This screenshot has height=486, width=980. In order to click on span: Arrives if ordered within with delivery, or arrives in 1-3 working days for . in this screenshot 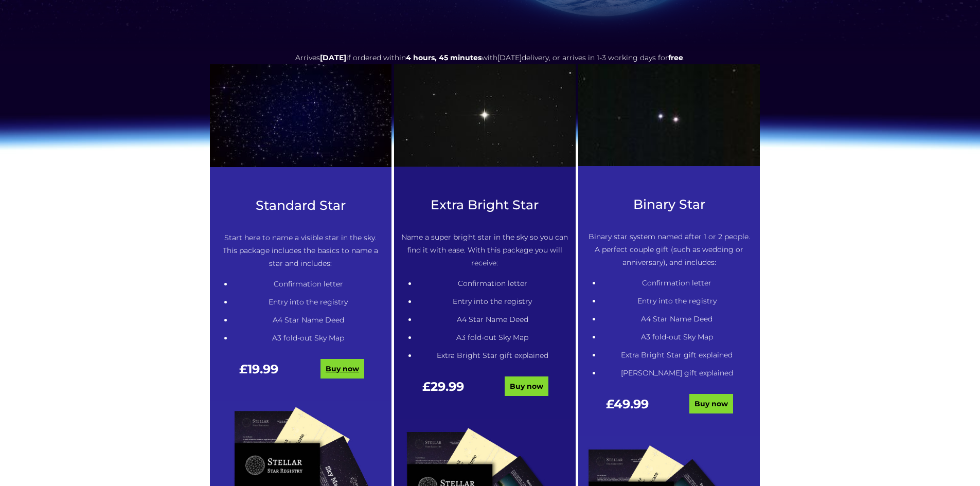, I will do `click(490, 58)`.